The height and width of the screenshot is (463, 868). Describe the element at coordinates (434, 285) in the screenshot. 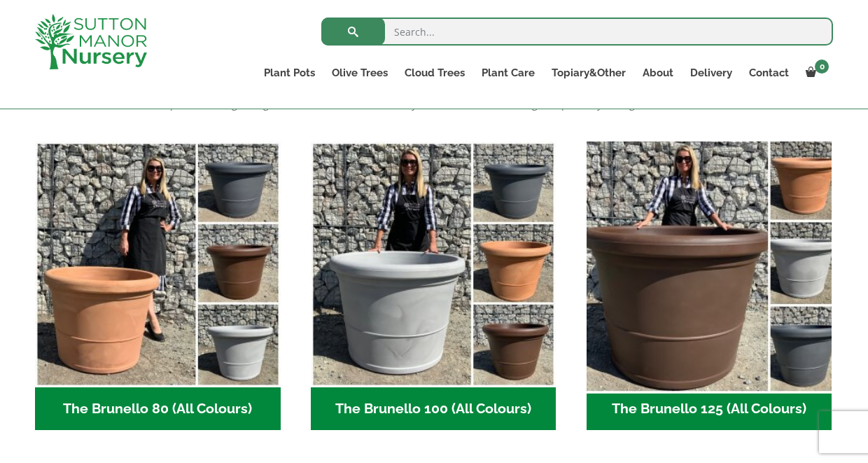

I see `a: Visit product category The Brunello 100 (All Colours)` at that location.